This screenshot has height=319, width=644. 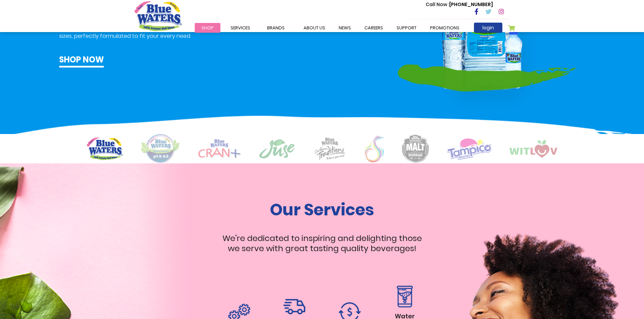 I want to click on span: Call Now :, so click(x=437, y=4).